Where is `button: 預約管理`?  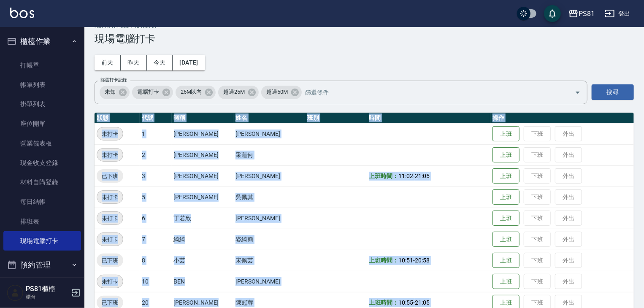 button: 預約管理 is located at coordinates (42, 265).